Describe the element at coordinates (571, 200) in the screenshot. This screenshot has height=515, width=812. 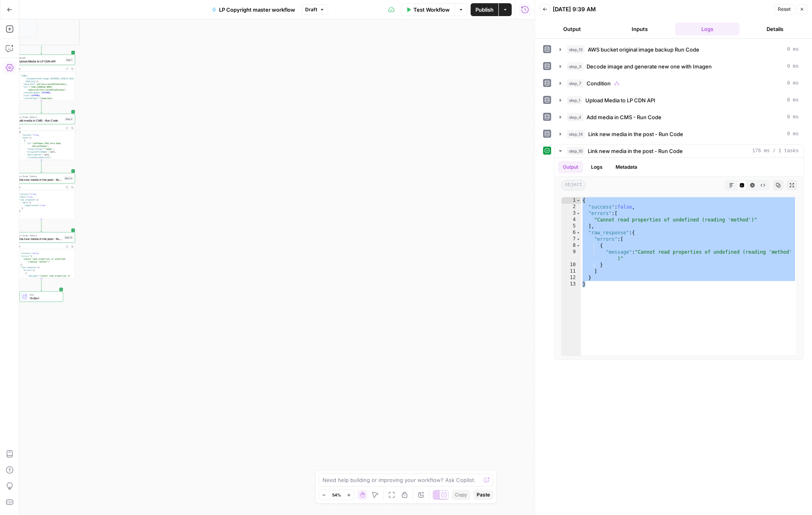
I see `div: 1` at that location.